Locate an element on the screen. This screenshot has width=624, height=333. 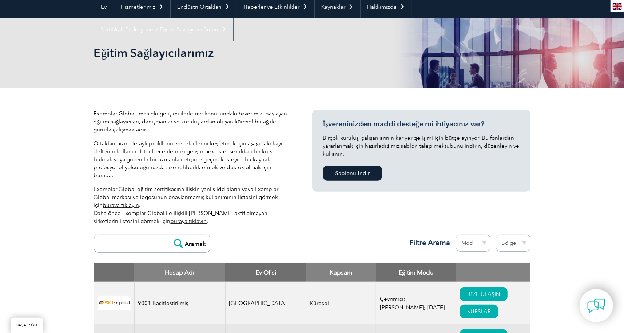
font: Ortaklarımızın detaylı profillerini ve tekliflerini keşfetmek için aşağıdaki kayıt defterini kull... is located at coordinates (189, 160).